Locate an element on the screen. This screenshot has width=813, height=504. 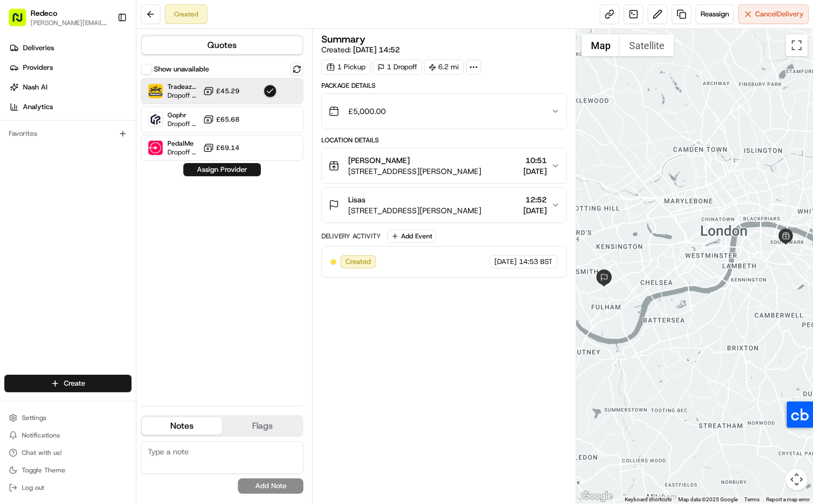
a: 📗Knowledge Base is located at coordinates (47, 249).